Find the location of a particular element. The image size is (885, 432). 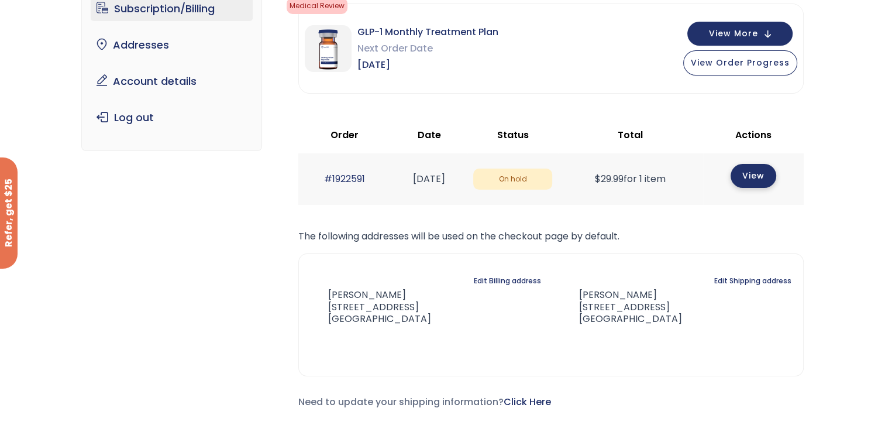

a: Edit Billing address is located at coordinates (507, 281).